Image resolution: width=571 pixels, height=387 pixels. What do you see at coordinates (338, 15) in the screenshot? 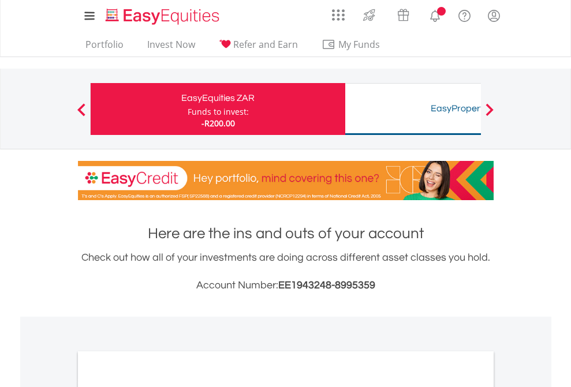
I see `img: grid-menu-icon.svg` at bounding box center [338, 15].